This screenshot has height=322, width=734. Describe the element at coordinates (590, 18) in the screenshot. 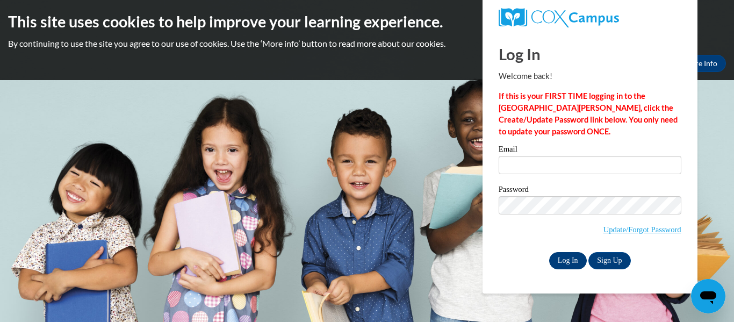

I see `a: COX Campus` at that location.